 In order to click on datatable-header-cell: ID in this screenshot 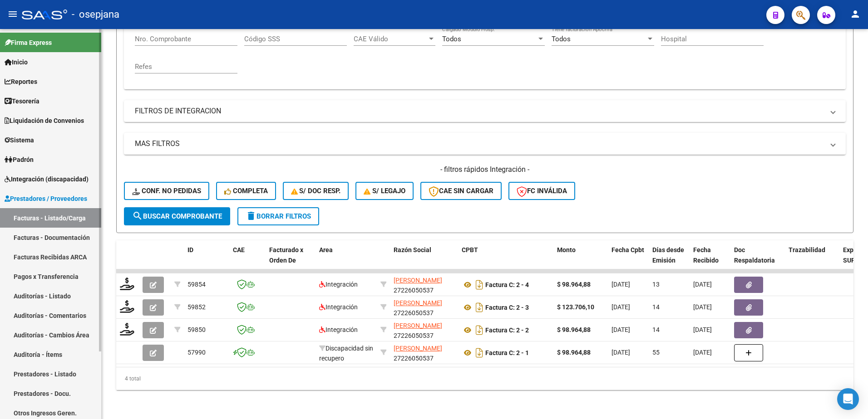, I will do `click(207, 260)`.